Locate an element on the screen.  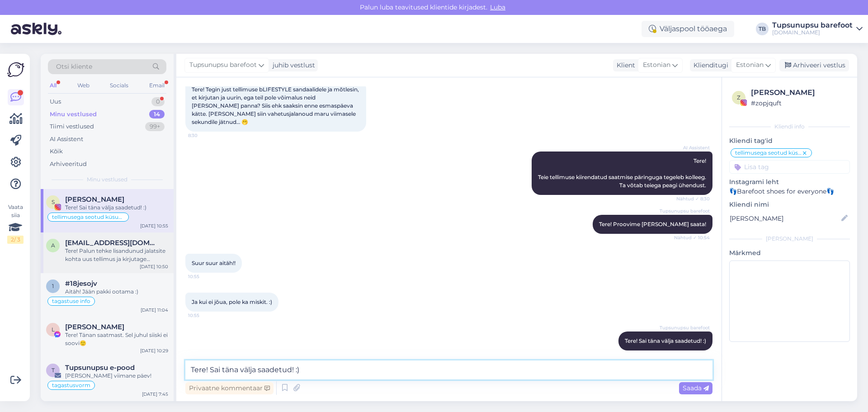
p: Kliendi nimi is located at coordinates (789, 204).